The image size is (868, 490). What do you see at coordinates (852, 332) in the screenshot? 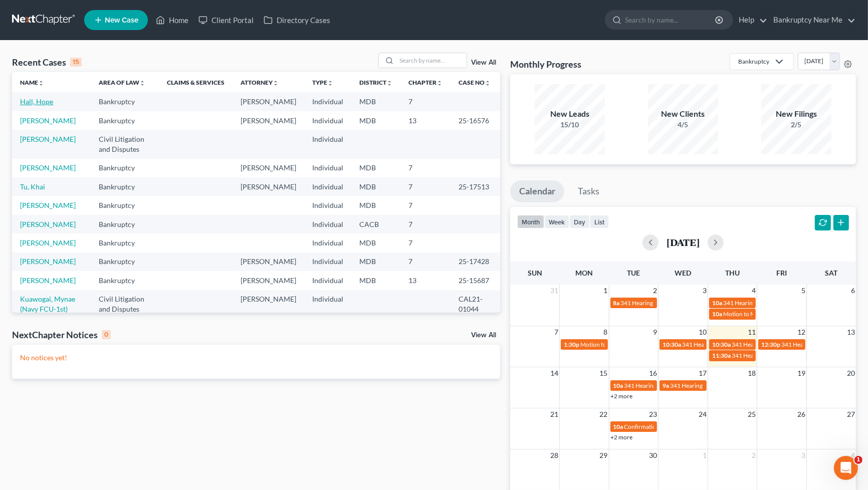
I see `span: 13` at bounding box center [852, 332].